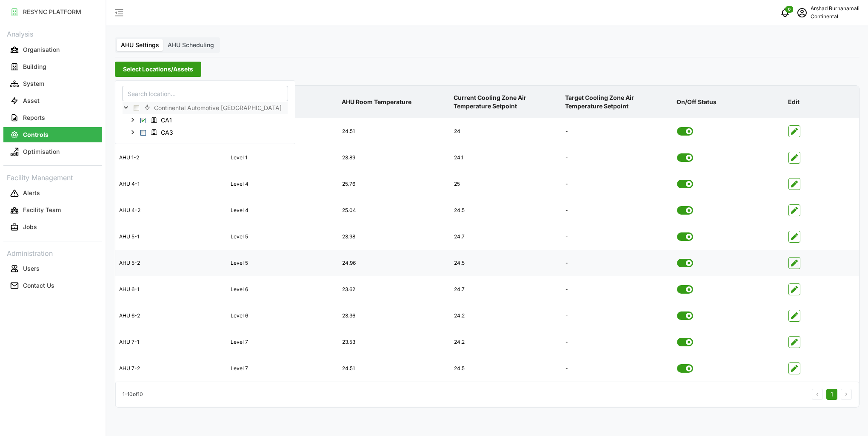 The height and width of the screenshot is (436, 868). What do you see at coordinates (835, 17) in the screenshot?
I see `p: Continental` at bounding box center [835, 17].